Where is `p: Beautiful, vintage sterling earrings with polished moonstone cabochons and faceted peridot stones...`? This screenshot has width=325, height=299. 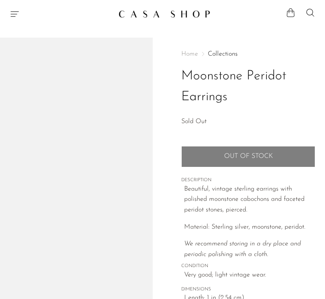 p: Beautiful, vintage sterling earrings with polished moonstone cabochons and faceted peridot stones... is located at coordinates (250, 199).